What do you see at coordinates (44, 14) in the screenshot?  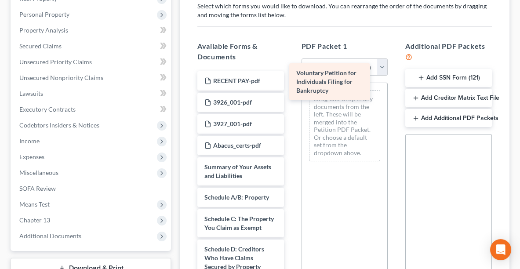 I see `span: Personal Property` at bounding box center [44, 14].